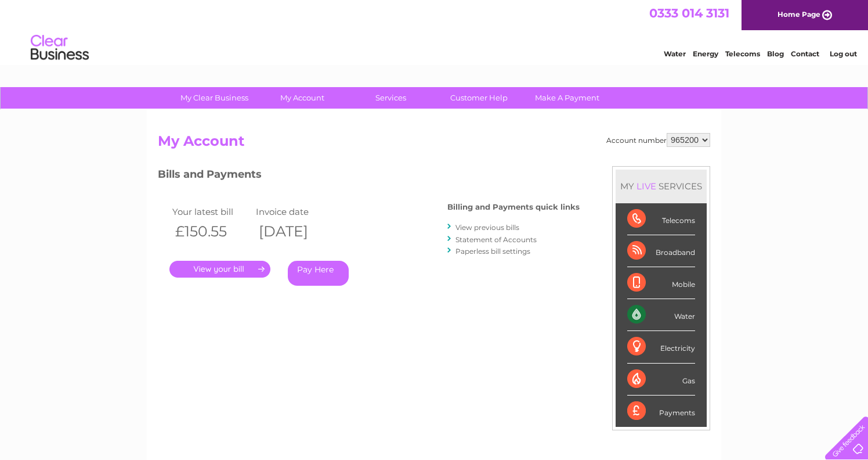 This screenshot has width=868, height=460. Describe the element at coordinates (493, 251) in the screenshot. I see `a: Paperless bill settings` at that location.